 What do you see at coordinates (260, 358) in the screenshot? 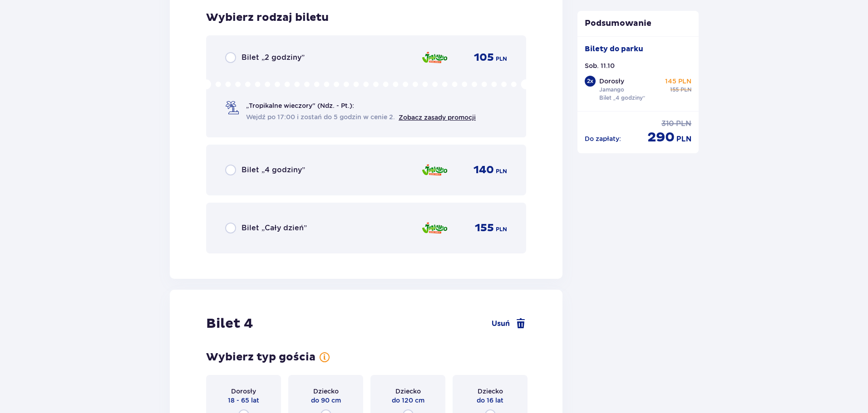
I see `h3: Wybierz typ gościa` at bounding box center [260, 358].